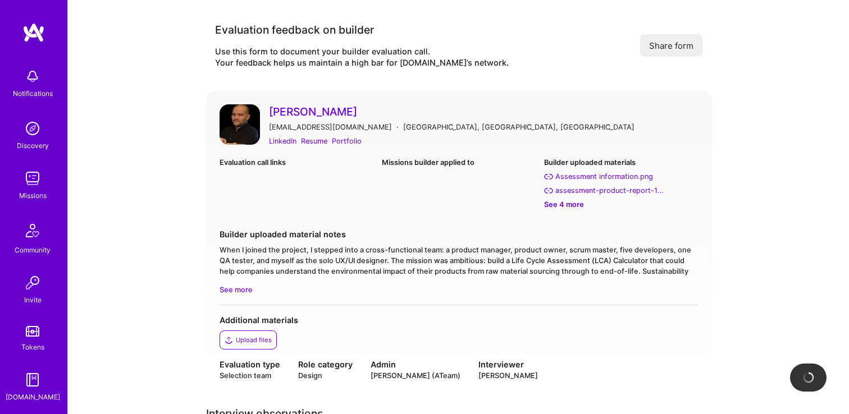  What do you see at coordinates (33, 129) in the screenshot?
I see `img: discovery` at bounding box center [33, 129].